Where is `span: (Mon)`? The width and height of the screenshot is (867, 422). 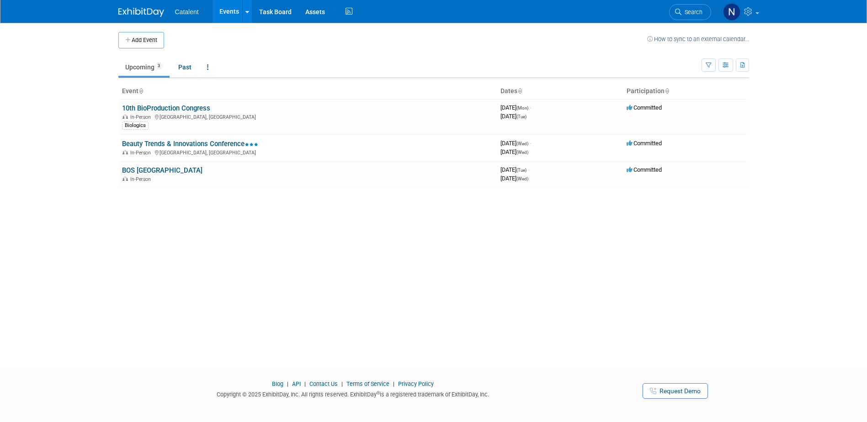
span: (Mon) is located at coordinates (522, 108).